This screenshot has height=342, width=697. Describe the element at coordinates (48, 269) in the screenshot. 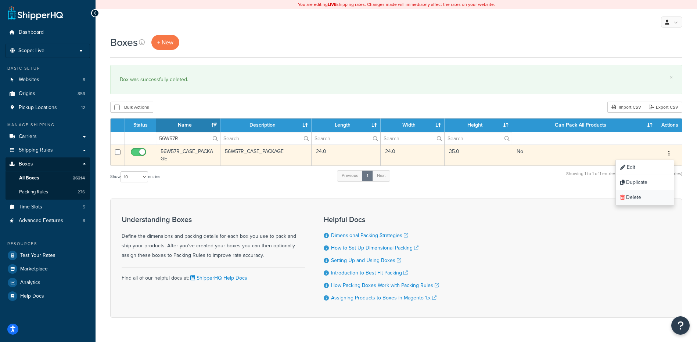

I see `li: Marketplace` at that location.